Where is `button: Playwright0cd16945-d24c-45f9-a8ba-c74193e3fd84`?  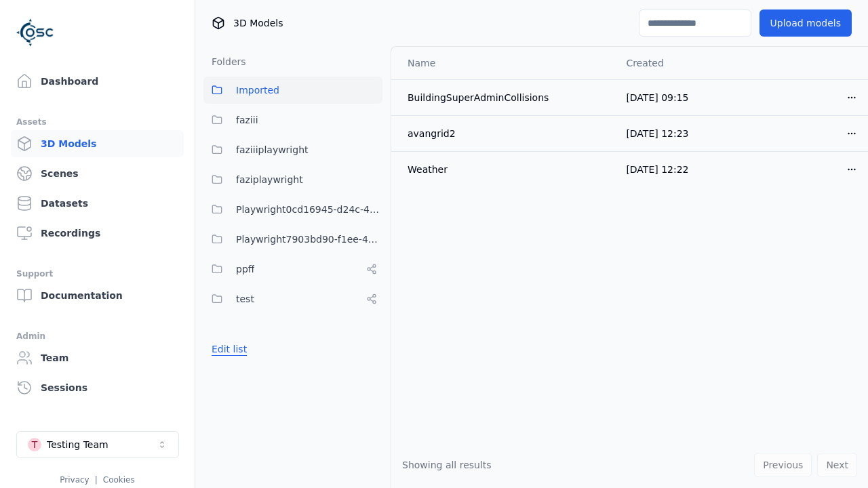
button: Playwright0cd16945-d24c-45f9-a8ba-c74193e3fd84 is located at coordinates (293, 210).